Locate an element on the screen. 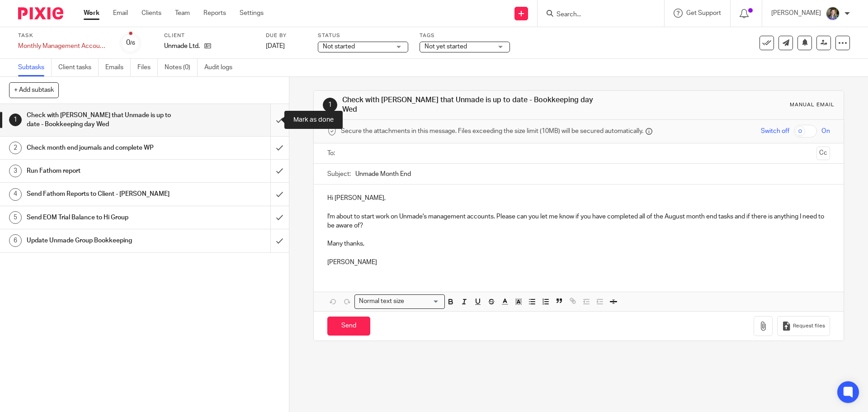 The image size is (868, 412). h1: Update Unmade Group Bookkeeping is located at coordinates (105, 240).